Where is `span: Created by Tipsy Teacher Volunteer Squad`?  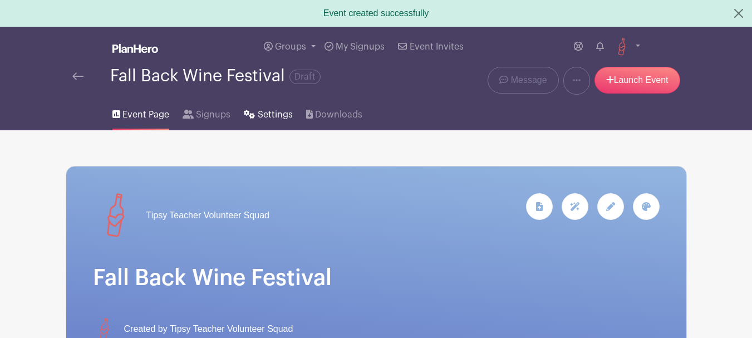 span: Created by Tipsy Teacher Volunteer Squad is located at coordinates (209, 329).